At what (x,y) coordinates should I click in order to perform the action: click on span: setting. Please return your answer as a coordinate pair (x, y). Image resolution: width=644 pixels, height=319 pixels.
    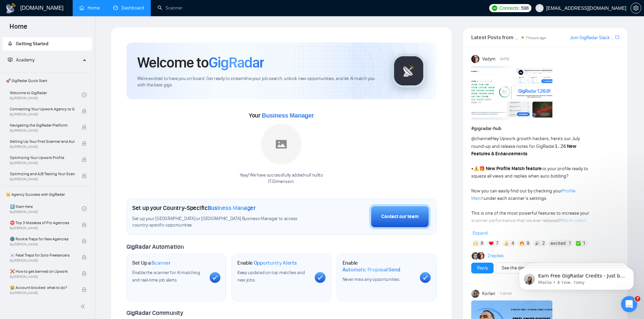
    Looking at the image, I should click on (636, 8).